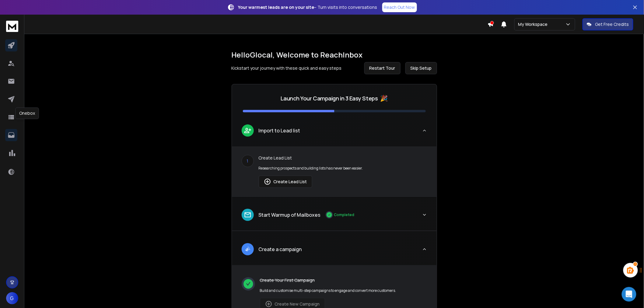 This screenshot has height=308, width=644. Describe the element at coordinates (329, 98) in the screenshot. I see `p: Launch Your Campaign in 3 Easy Steps` at that location.